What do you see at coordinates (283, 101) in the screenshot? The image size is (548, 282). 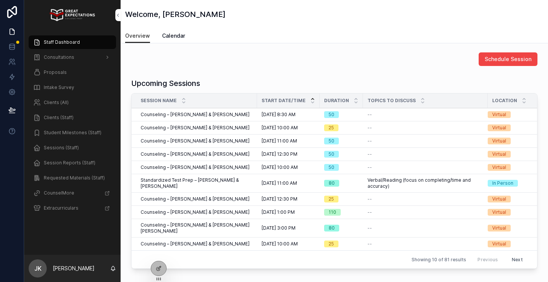 I see `span: Start Date/Time` at bounding box center [283, 101].